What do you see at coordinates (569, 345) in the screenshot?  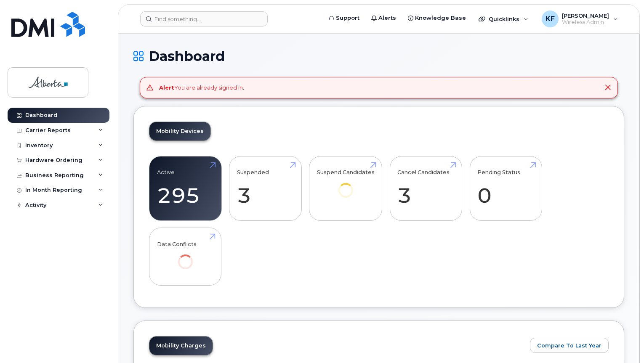 I see `span: Compare To Last Year` at bounding box center [569, 345].